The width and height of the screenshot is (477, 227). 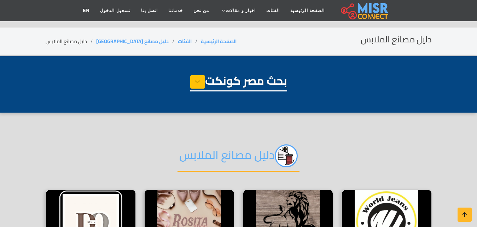 What do you see at coordinates (149, 11) in the screenshot?
I see `a: اتصل بنا` at bounding box center [149, 11].